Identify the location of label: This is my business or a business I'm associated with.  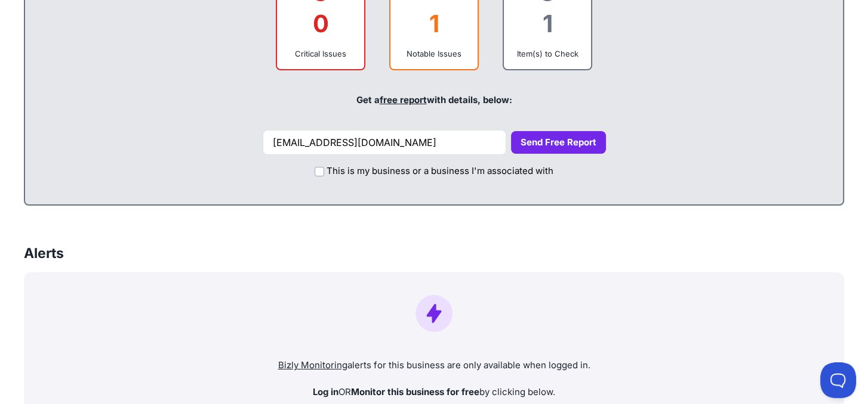
(440, 171).